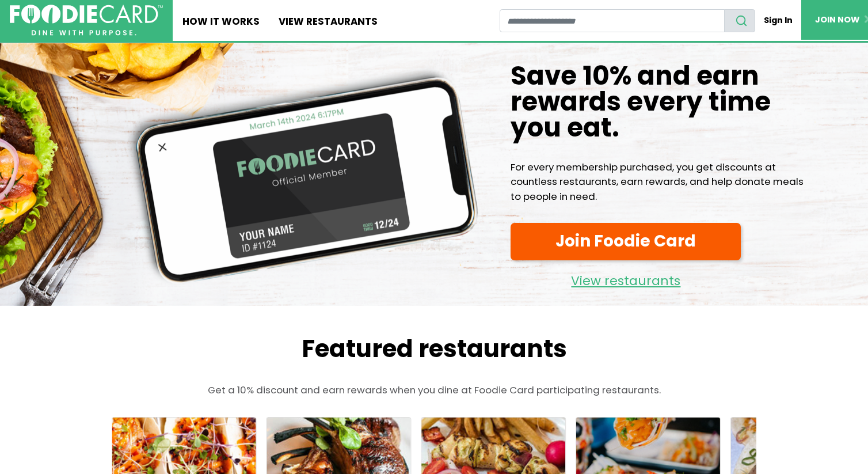 The height and width of the screenshot is (474, 868). What do you see at coordinates (612, 21) in the screenshot?
I see `input: restaurant search` at bounding box center [612, 21].